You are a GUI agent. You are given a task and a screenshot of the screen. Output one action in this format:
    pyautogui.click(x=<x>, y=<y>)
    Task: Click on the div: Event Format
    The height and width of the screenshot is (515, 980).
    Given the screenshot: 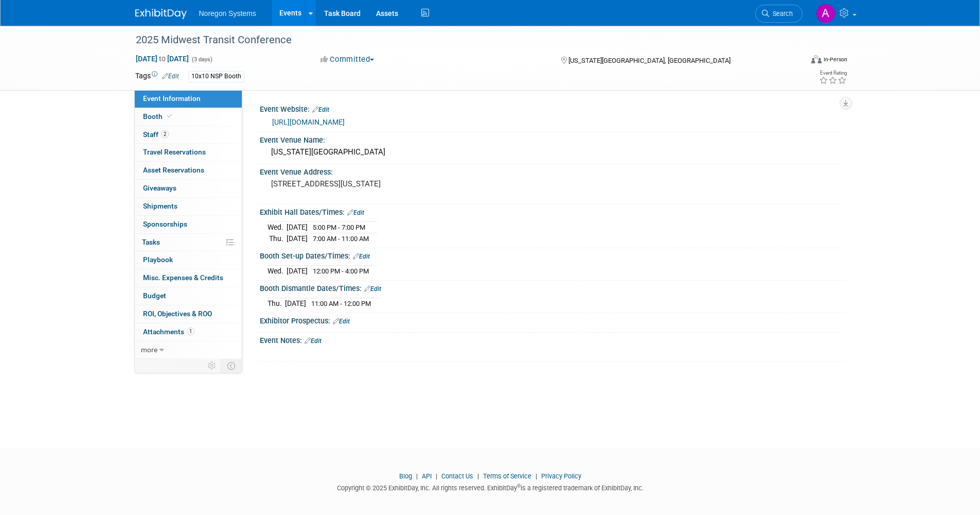 What is the action you would take?
    pyautogui.click(x=795, y=62)
    